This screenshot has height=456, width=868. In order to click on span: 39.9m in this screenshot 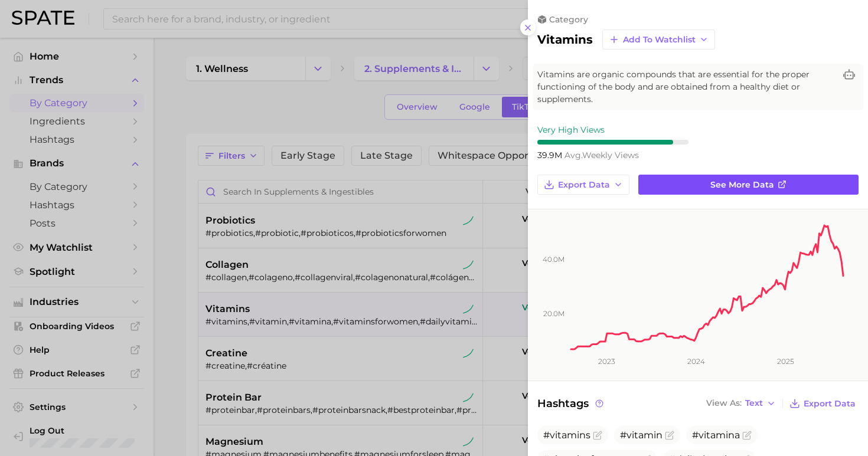, I will do `click(550, 155)`.